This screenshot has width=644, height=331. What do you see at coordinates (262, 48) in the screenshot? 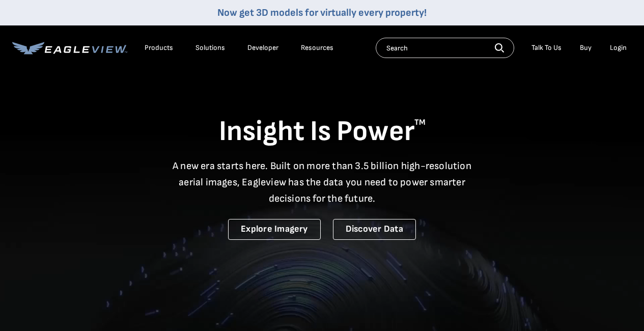
I see `a: Developer` at bounding box center [262, 48].